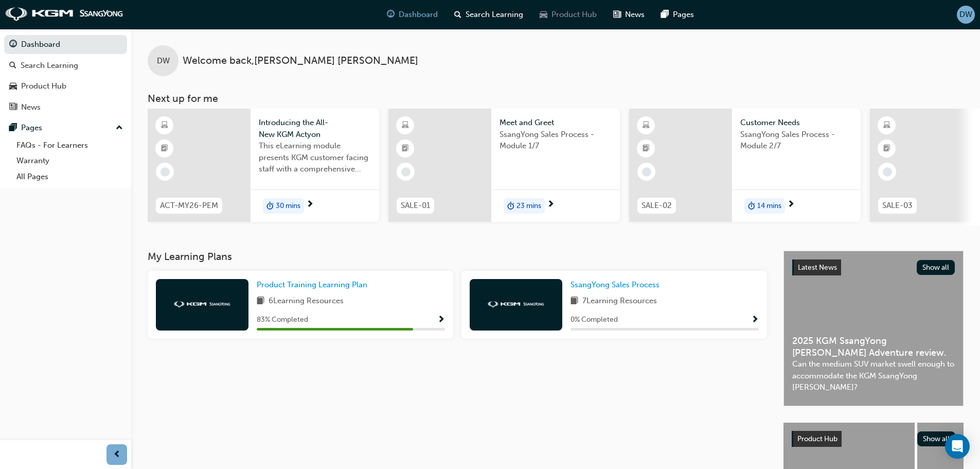 This screenshot has width=980, height=469. What do you see at coordinates (495, 15) in the screenshot?
I see `span: Search Learning` at bounding box center [495, 15].